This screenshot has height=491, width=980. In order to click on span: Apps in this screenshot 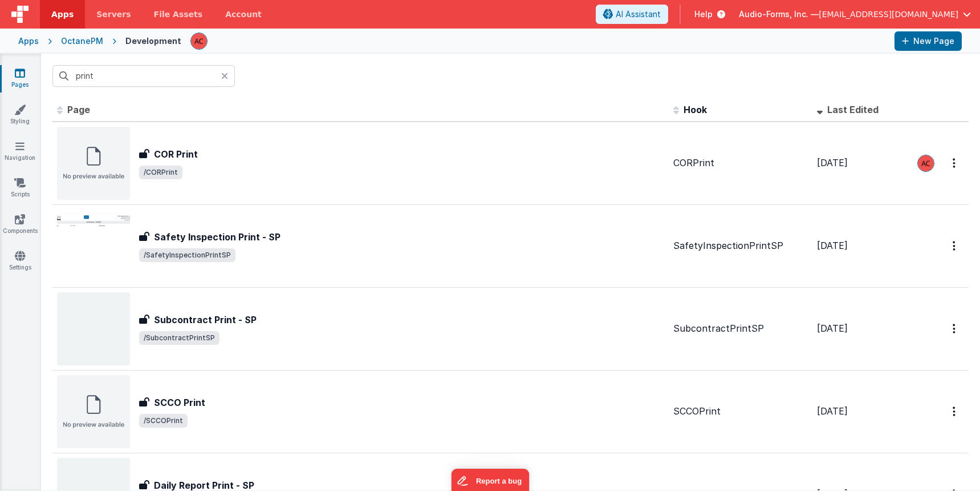, I will do `click(62, 14)`.